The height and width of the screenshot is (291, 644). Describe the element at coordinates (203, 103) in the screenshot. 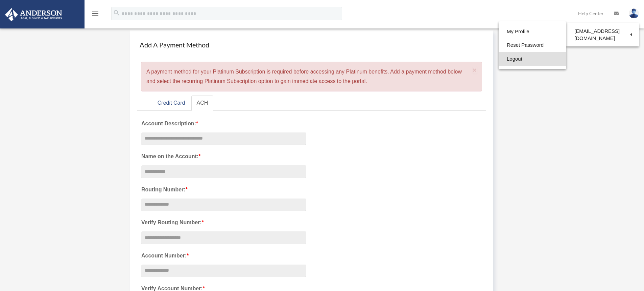

I see `a: ACH` at that location.